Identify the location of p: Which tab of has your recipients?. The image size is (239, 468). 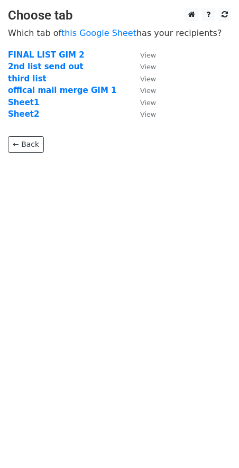
(119, 33).